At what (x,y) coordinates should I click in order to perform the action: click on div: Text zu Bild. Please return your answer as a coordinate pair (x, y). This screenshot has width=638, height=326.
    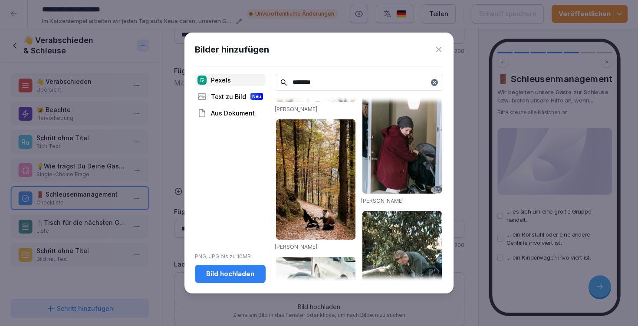
    Looking at the image, I should click on (230, 96).